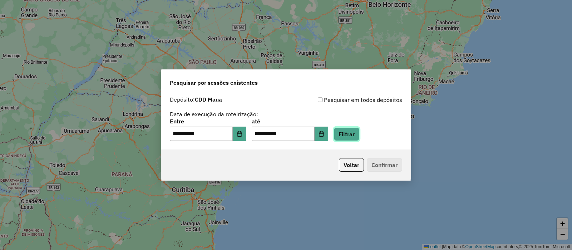 This screenshot has width=572, height=250. What do you see at coordinates (214, 114) in the screenshot?
I see `label: Data de execução da roteirização:` at bounding box center [214, 114].